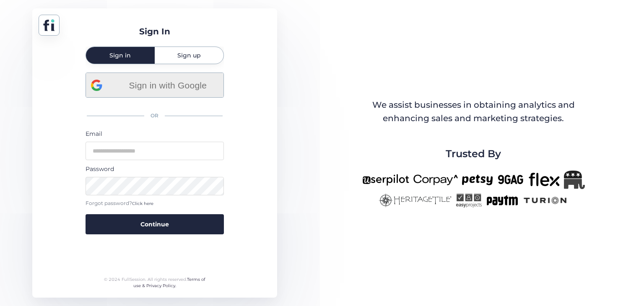  I want to click on img: userpilot-new.png, so click(386, 180).